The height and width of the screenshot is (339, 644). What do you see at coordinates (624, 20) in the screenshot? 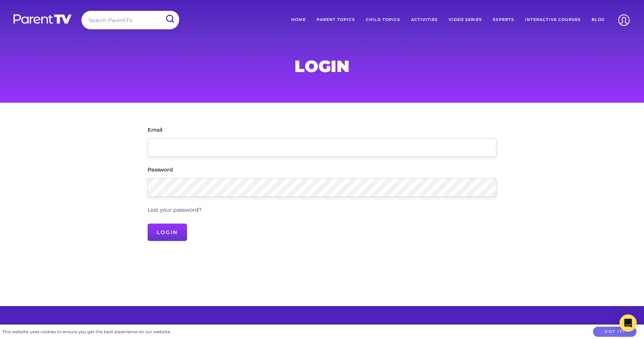
I see `img: Account` at bounding box center [624, 20].